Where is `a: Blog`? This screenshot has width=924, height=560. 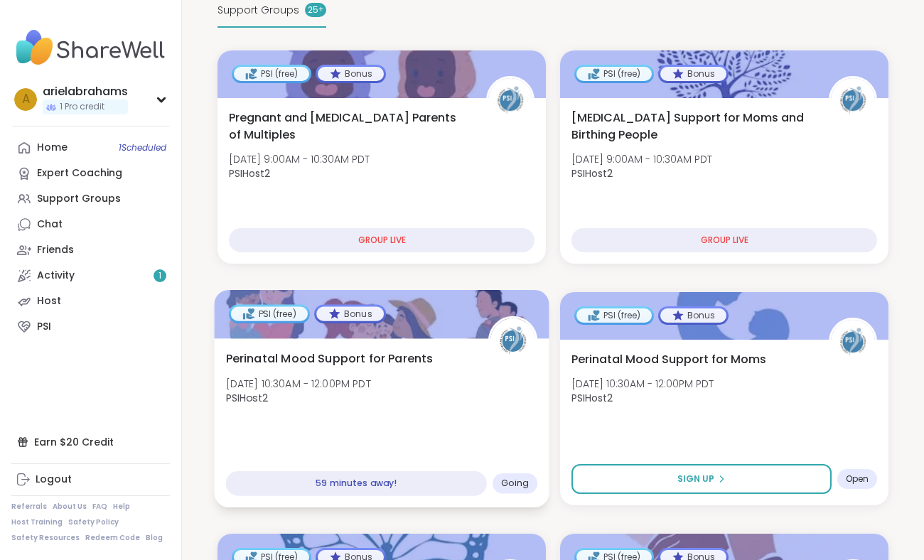 a: Blog is located at coordinates (154, 538).